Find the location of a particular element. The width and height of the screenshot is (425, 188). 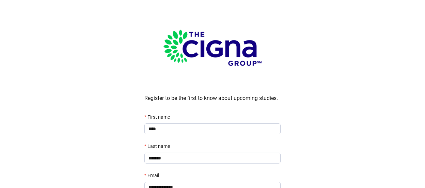

input: First name is located at coordinates (212, 129).